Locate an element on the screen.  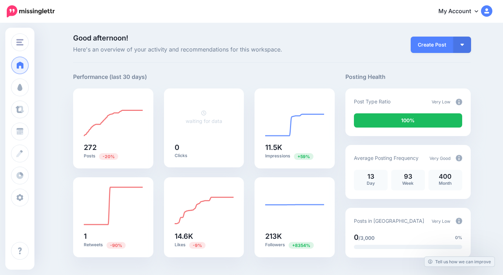
p: 400 is located at coordinates (445, 176).